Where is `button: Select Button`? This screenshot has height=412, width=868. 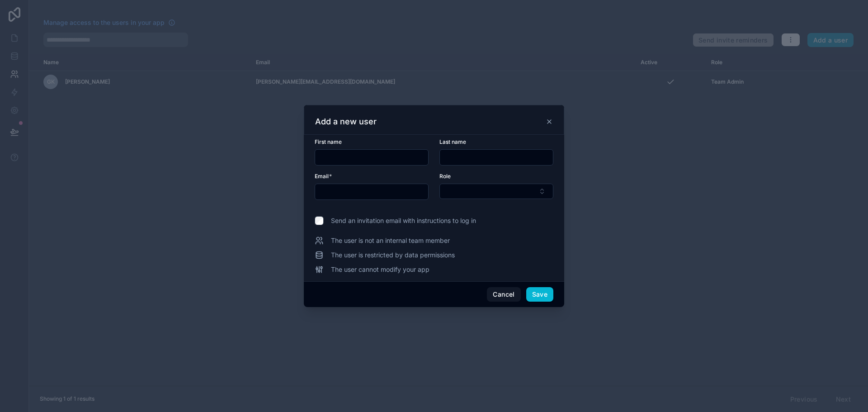 button: Select Button is located at coordinates (497, 191).